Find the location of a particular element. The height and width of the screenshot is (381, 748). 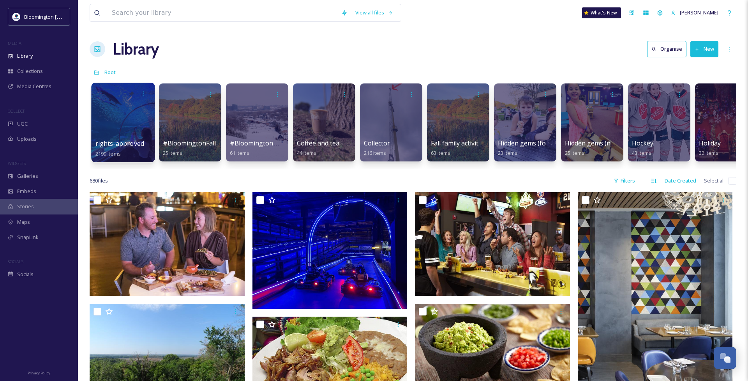

span: rights-approved is located at coordinates (120, 143).